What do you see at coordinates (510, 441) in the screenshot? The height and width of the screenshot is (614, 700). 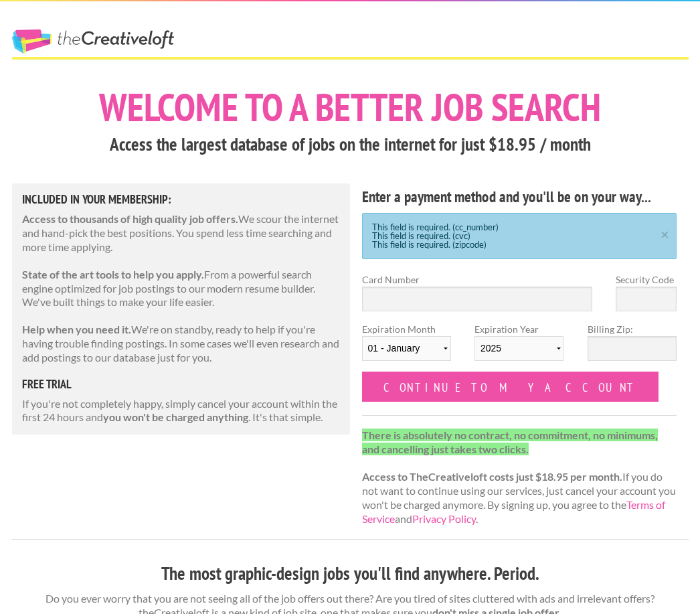 I see `strong: There is absolutely no contract, no commitment, no minimums, and cancelling just takes two clicks.` at bounding box center [510, 441].